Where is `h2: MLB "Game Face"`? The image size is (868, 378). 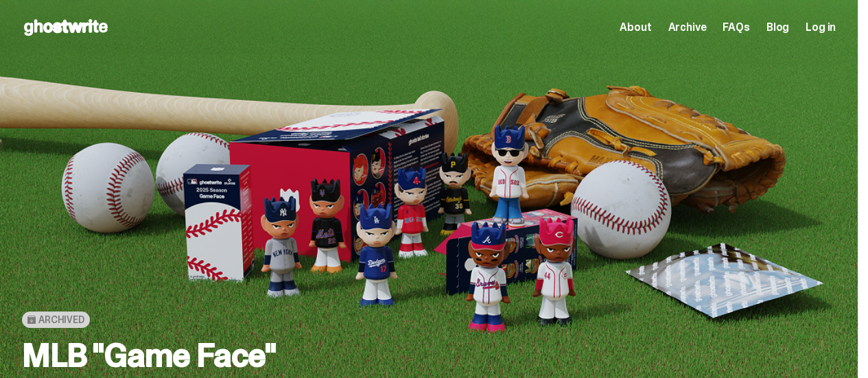
h2: MLB "Game Face" is located at coordinates (187, 356).